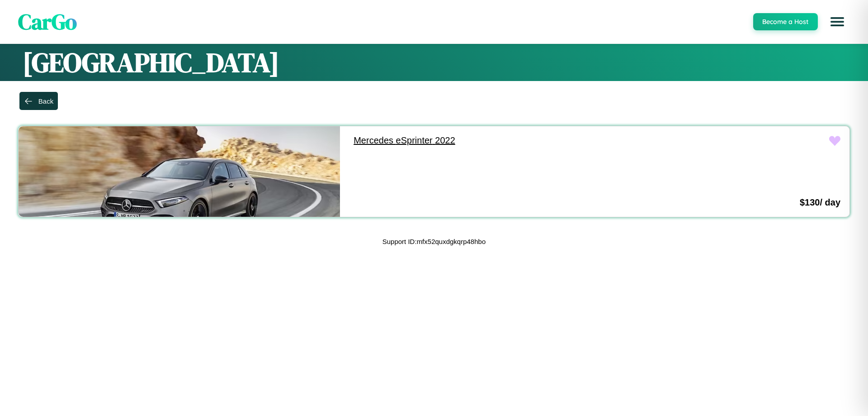  I want to click on button: Open menu, so click(837, 22).